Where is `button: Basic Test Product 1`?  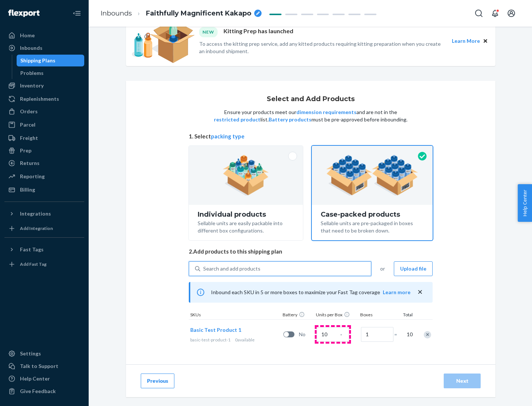
button: Basic Test Product 1 is located at coordinates (216, 330).